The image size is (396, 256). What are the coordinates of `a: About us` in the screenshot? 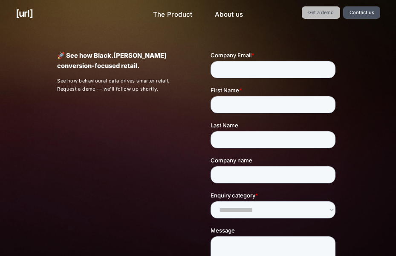 It's located at (229, 15).